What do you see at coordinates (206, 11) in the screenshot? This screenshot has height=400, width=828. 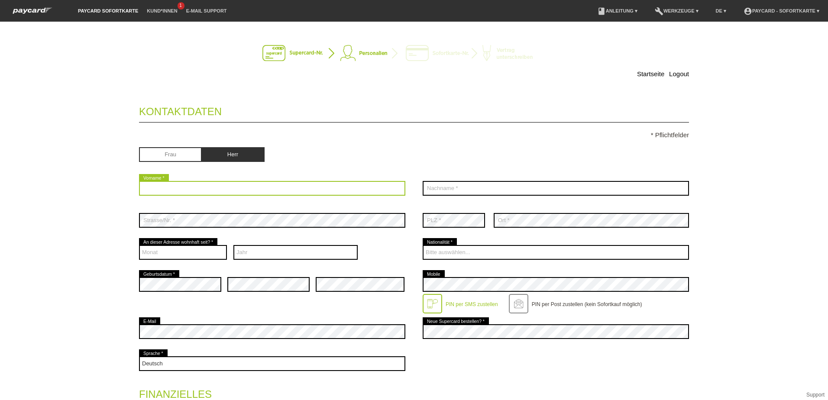 I see `a: E-Mail Support` at bounding box center [206, 11].